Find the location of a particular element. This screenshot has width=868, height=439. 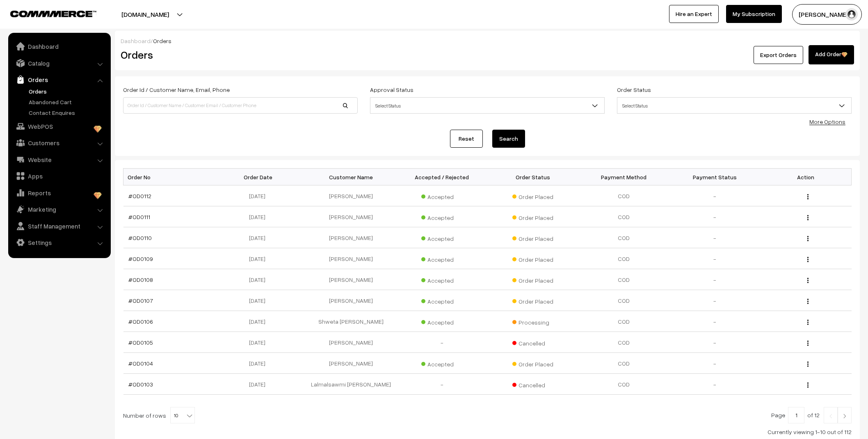

img: user is located at coordinates (852, 15).